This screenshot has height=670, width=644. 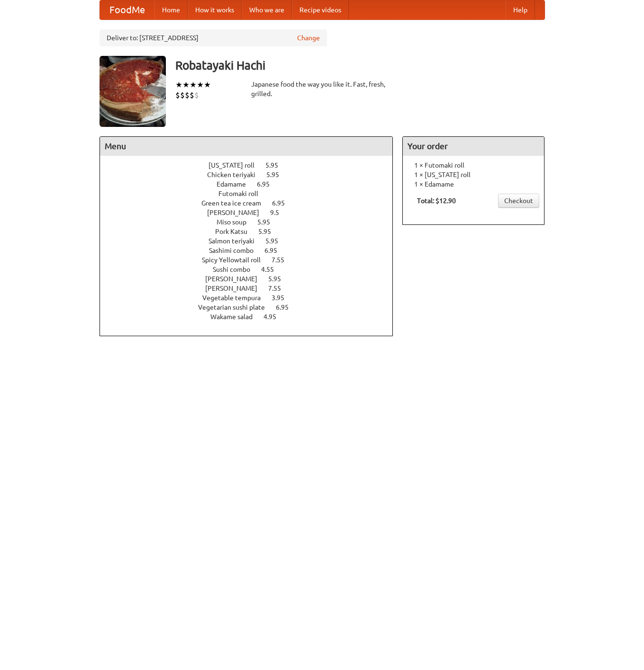 What do you see at coordinates (236, 269) in the screenshot?
I see `span: Sushi combo` at bounding box center [236, 269].